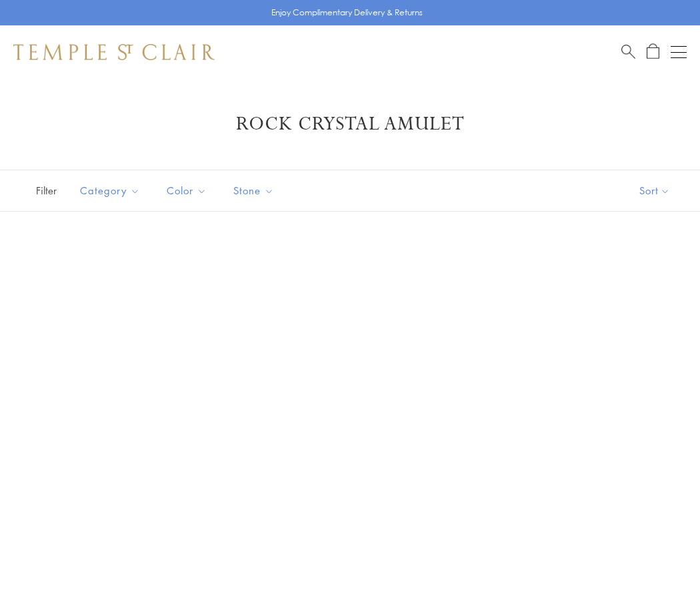 This screenshot has height=593, width=700. I want to click on p: Enjoy Complimentary Delivery & Returns, so click(347, 13).